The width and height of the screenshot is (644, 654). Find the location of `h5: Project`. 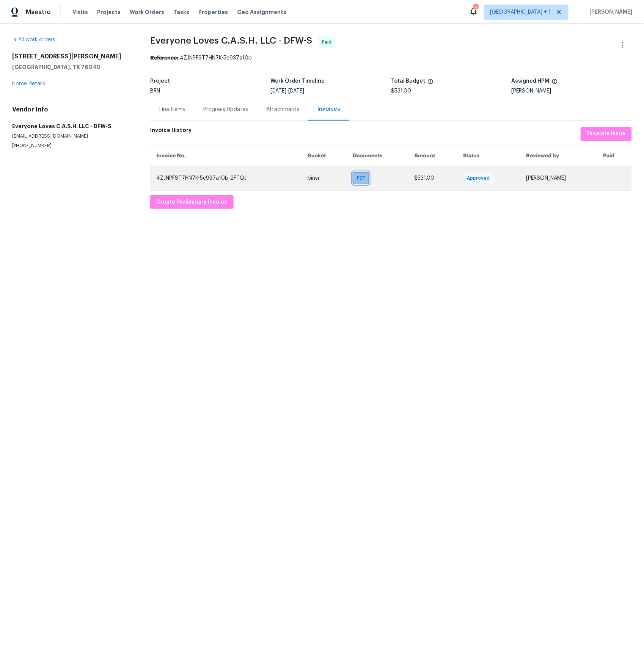

h5: Project is located at coordinates (160, 81).